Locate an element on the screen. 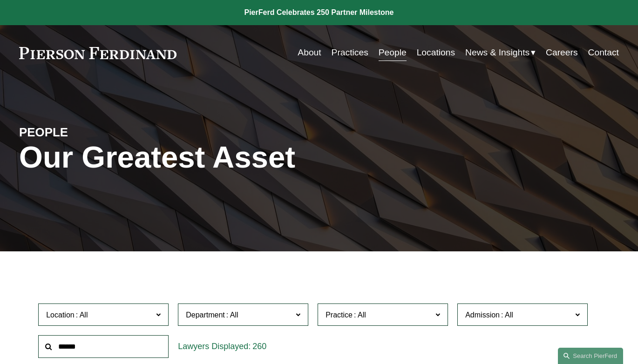 The image size is (638, 364). a: folder dropdown is located at coordinates (500, 52).